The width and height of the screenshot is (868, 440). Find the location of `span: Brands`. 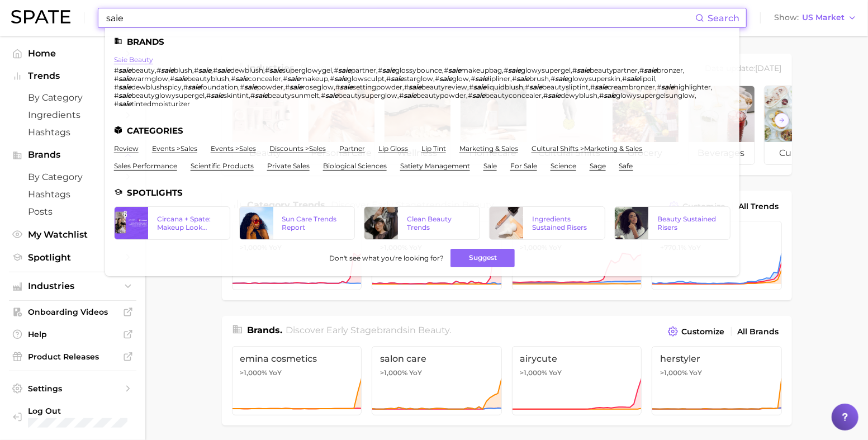

span: Brands is located at coordinates (73, 155).